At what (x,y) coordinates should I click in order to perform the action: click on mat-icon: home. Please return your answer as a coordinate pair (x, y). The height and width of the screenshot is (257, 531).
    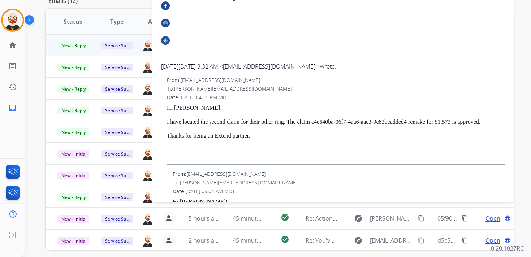
    Looking at the image, I should click on (13, 45).